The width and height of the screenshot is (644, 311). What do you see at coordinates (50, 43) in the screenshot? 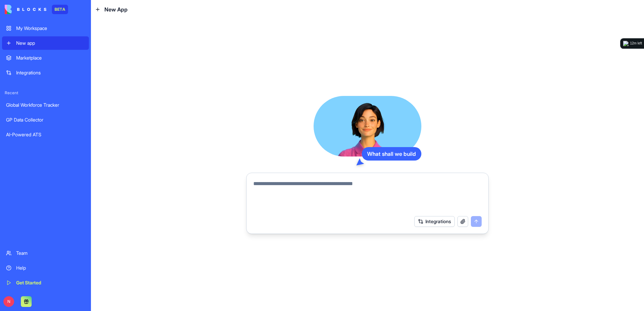
I see `div: New app` at bounding box center [50, 43].